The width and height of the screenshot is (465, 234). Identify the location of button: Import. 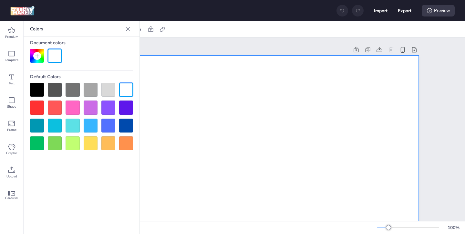
(381, 11).